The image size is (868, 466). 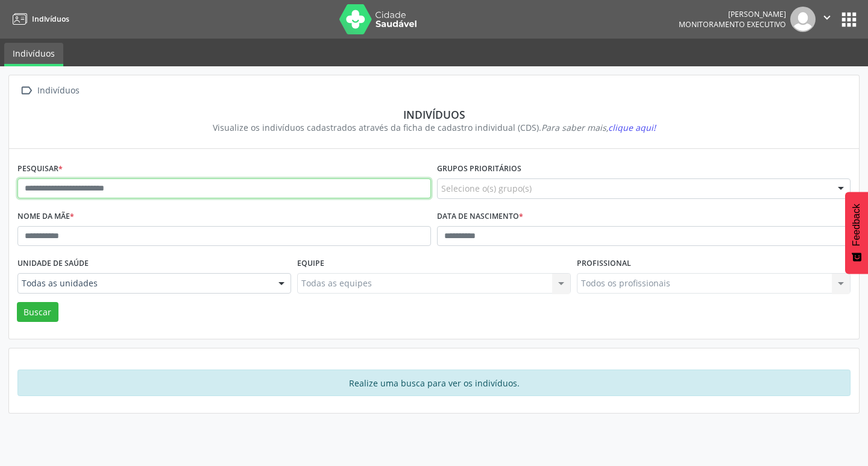 I want to click on div: Visualize os indivíduos cadastrados através da ficha de cadastro individual (CDS)., so click(x=434, y=128).